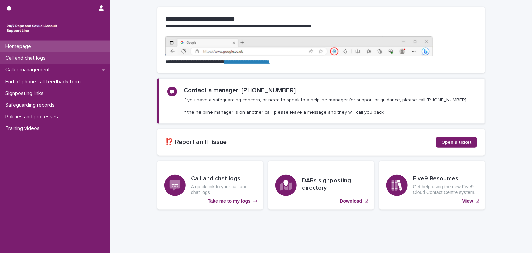 The height and width of the screenshot is (253, 532). Describe the element at coordinates (334, 185) in the screenshot. I see `h3: DABs signposting directory` at that location.